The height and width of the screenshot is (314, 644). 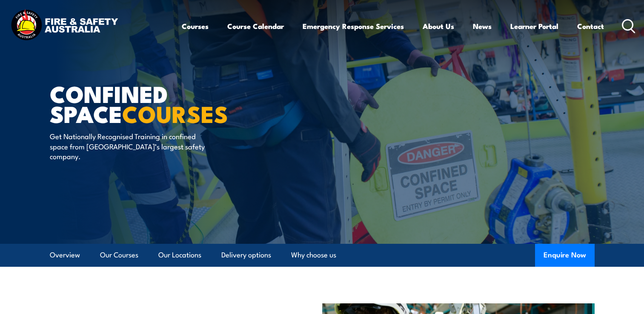 What do you see at coordinates (438, 26) in the screenshot?
I see `a: About Us` at bounding box center [438, 26].